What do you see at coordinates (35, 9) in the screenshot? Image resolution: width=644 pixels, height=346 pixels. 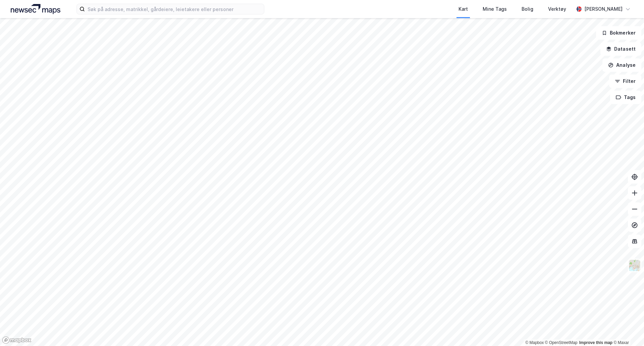 I see `img: logo.a4113a55bc3d86da70a041830d287a7e.svg` at bounding box center [35, 9].